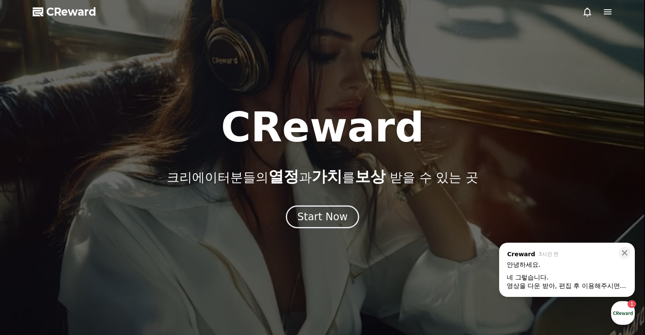 This screenshot has height=335, width=645. Describe the element at coordinates (322, 177) in the screenshot. I see `p: 크리에이터분들의 과 를 받을 수 있는 곳` at that location.